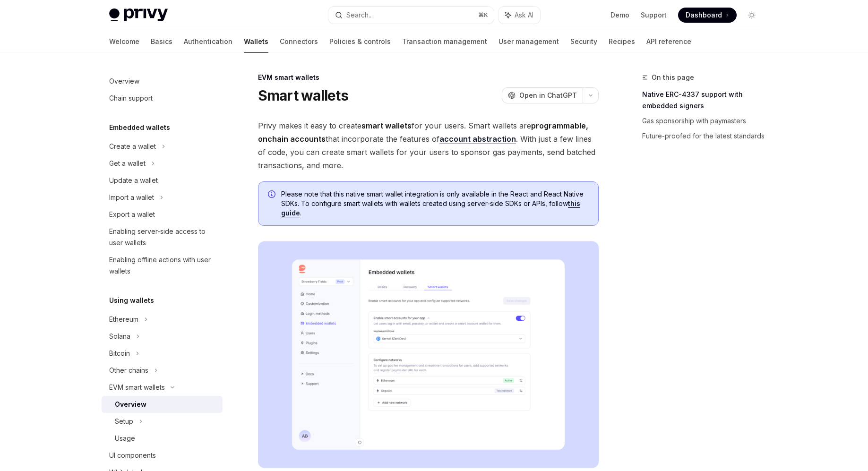 The height and width of the screenshot is (471, 868). I want to click on div: Setup, so click(124, 422).